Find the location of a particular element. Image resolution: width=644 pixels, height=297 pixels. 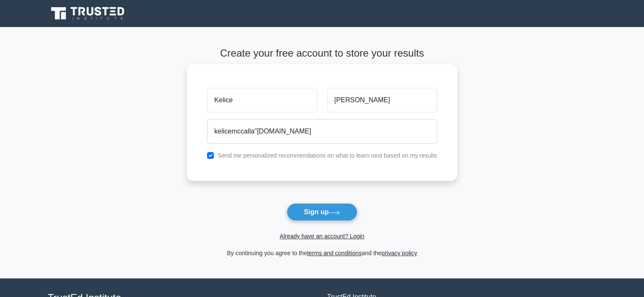

a: Already have an account? Login is located at coordinates (322, 236).